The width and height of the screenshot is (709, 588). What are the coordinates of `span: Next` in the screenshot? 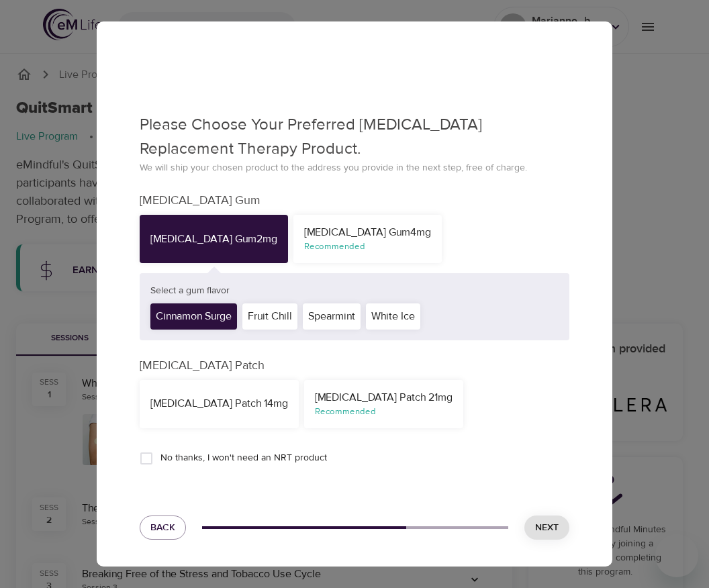 It's located at (546, 528).